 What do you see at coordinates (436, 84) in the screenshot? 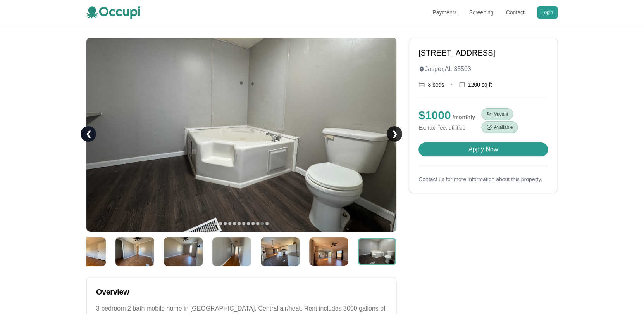
I see `span: 3 beds` at bounding box center [436, 84].